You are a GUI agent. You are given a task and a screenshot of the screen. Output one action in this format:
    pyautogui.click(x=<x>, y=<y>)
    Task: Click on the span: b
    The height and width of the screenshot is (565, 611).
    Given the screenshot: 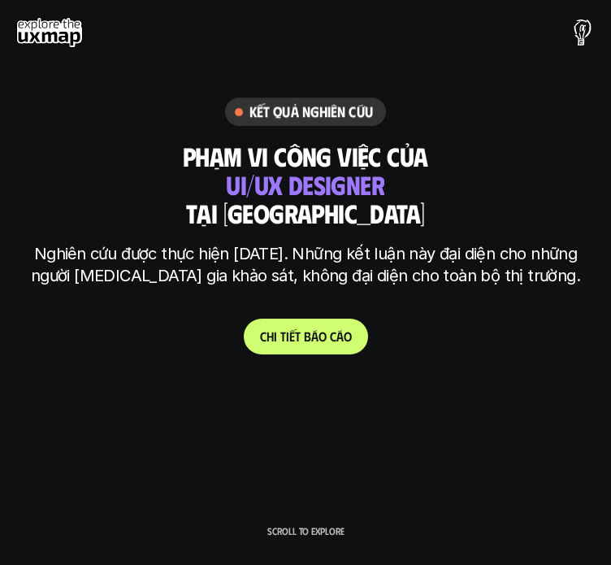 What is the action you would take?
    pyautogui.click(x=307, y=336)
    